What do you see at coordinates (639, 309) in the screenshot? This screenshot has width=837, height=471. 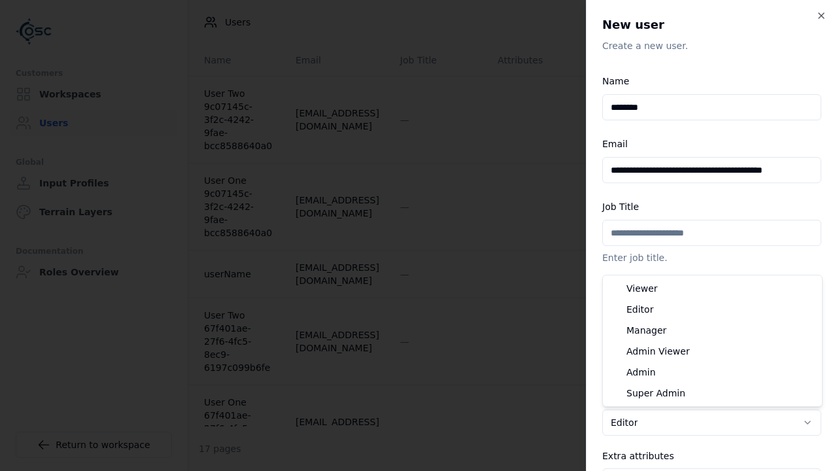 I see `span: Editor` at bounding box center [639, 309].